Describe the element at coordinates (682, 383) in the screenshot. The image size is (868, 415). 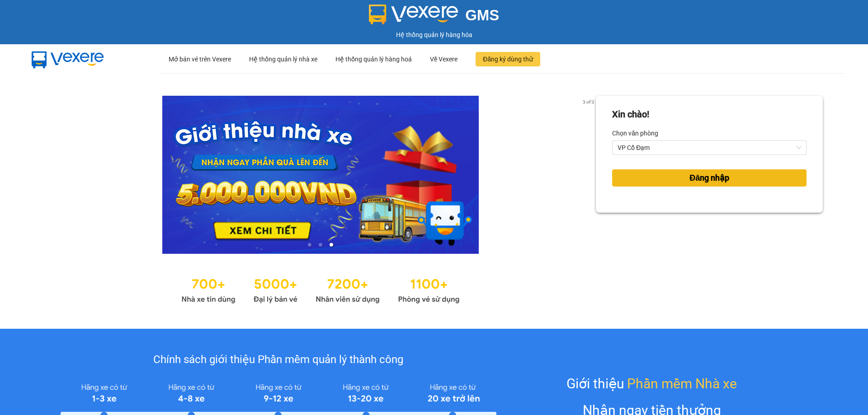
I see `span: Phần mềm Nhà xe` at that location.